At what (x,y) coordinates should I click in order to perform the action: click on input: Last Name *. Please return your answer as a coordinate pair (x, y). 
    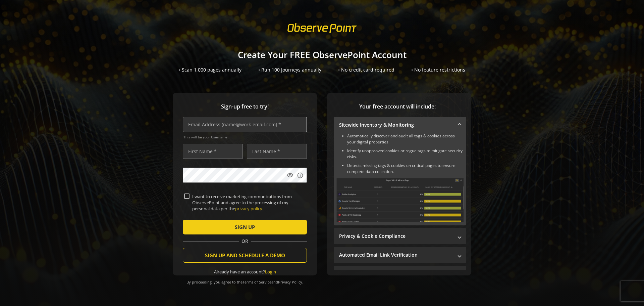
    Looking at the image, I should click on (277, 151).